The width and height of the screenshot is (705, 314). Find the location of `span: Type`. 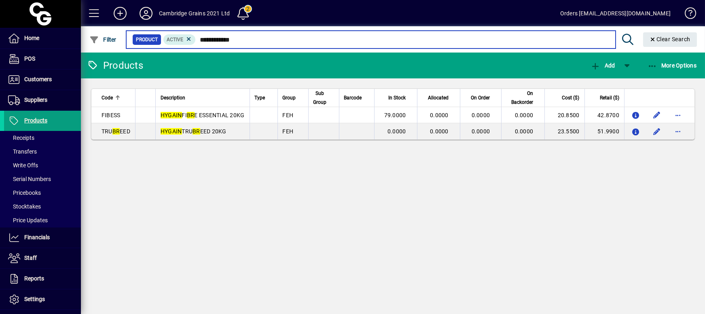

span: Type is located at coordinates (260, 98).